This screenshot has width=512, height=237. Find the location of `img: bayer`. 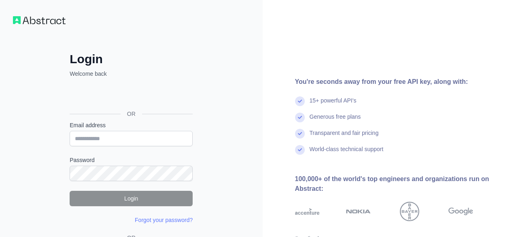

img: bayer is located at coordinates (409, 211).